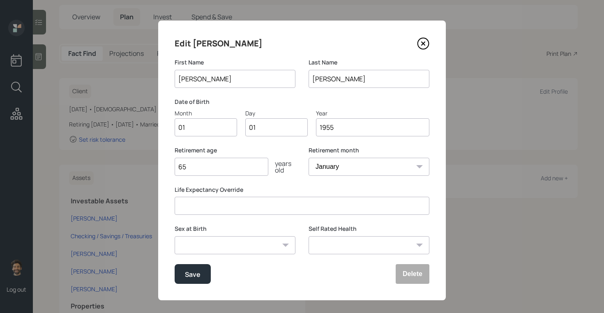  What do you see at coordinates (373, 113) in the screenshot?
I see `div: Year` at bounding box center [373, 113].